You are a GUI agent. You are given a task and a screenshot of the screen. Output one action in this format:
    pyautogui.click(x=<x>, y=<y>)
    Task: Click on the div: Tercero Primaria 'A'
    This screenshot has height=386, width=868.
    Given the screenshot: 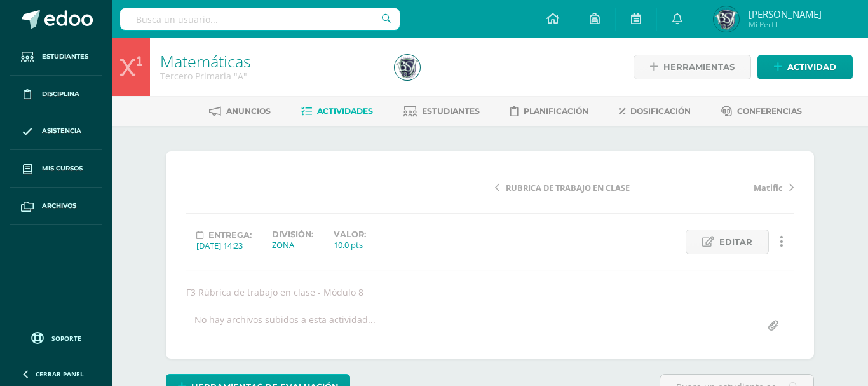 What is the action you would take?
    pyautogui.click(x=270, y=75)
    